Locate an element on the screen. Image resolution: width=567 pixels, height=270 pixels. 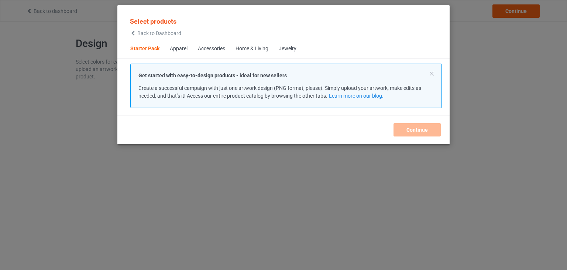
div: Jewelry is located at coordinates (288, 49).